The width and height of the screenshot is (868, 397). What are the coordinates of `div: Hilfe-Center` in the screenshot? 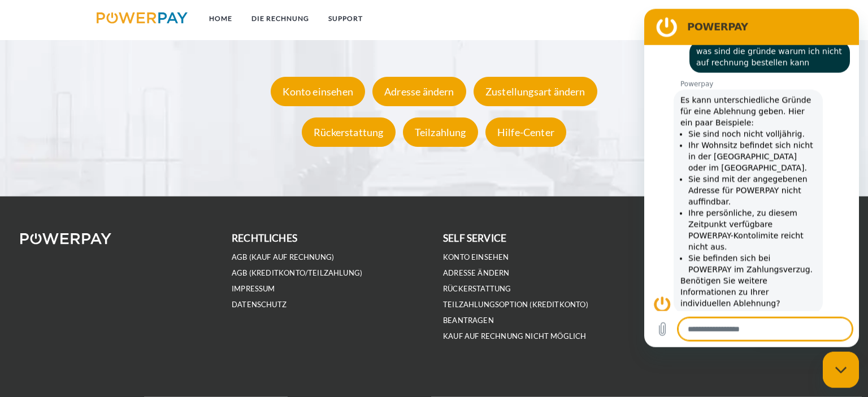 It's located at (526, 132).